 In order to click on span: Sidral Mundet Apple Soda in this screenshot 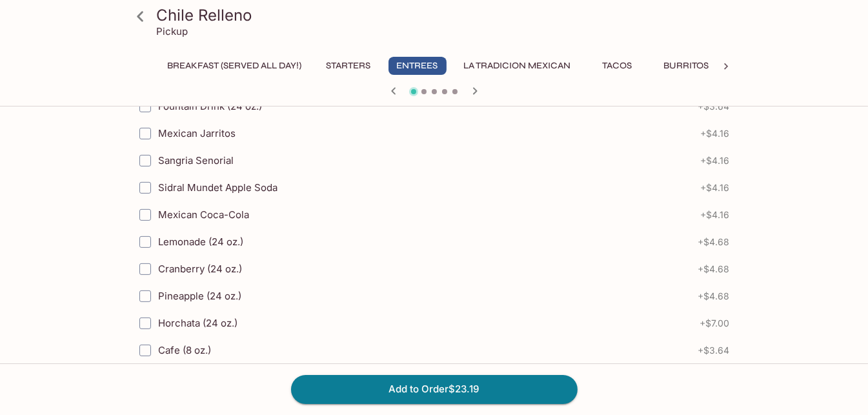, I will do `click(218, 188)`.